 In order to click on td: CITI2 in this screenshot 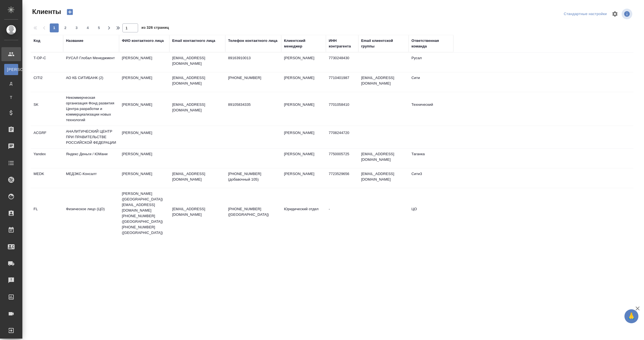, I will do `click(47, 82)`.